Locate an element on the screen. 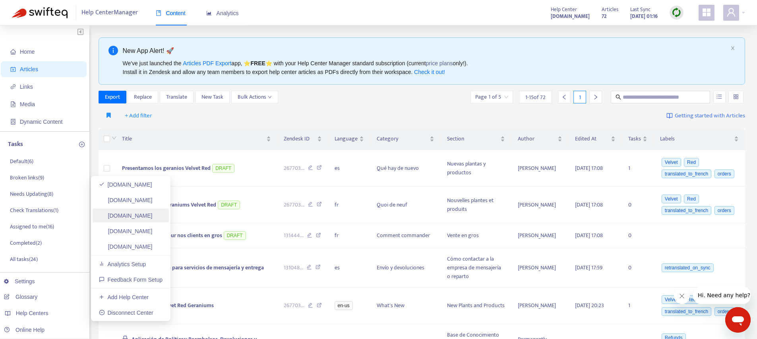 The width and height of the screenshot is (757, 339). span: Translate is located at coordinates (176, 97).